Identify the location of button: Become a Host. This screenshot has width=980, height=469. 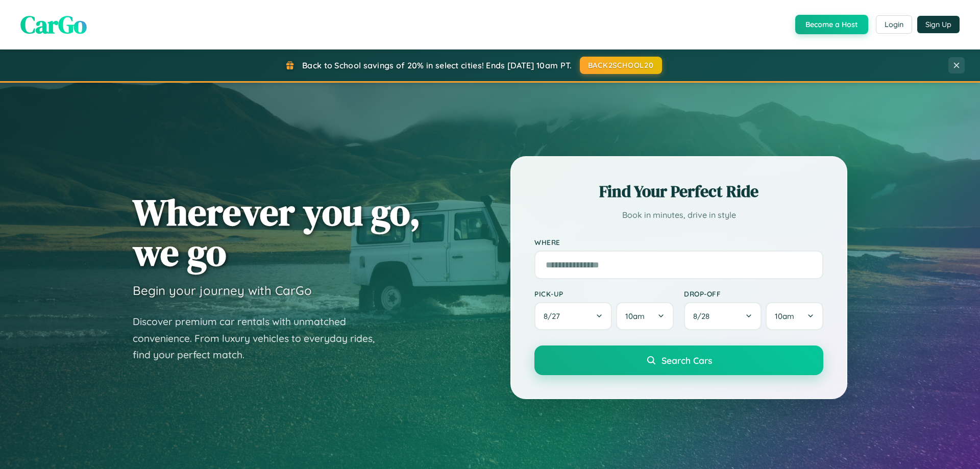
(832, 24).